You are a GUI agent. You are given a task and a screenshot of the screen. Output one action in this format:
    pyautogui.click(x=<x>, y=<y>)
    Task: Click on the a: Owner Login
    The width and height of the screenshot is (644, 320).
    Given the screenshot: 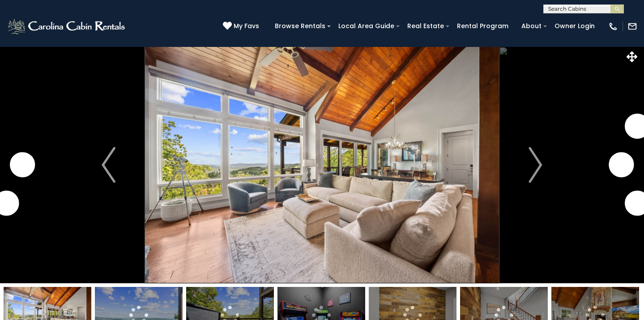 What is the action you would take?
    pyautogui.click(x=575, y=26)
    